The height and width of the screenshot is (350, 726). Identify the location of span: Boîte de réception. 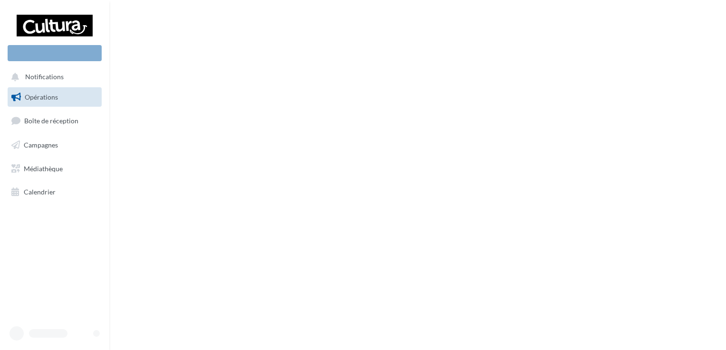
(51, 121).